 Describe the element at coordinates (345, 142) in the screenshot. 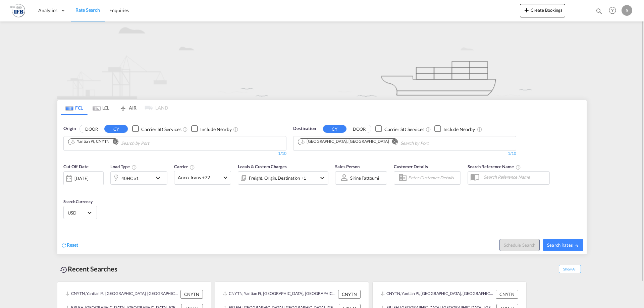

I see `div: Le Havre, FRLEH` at that location.